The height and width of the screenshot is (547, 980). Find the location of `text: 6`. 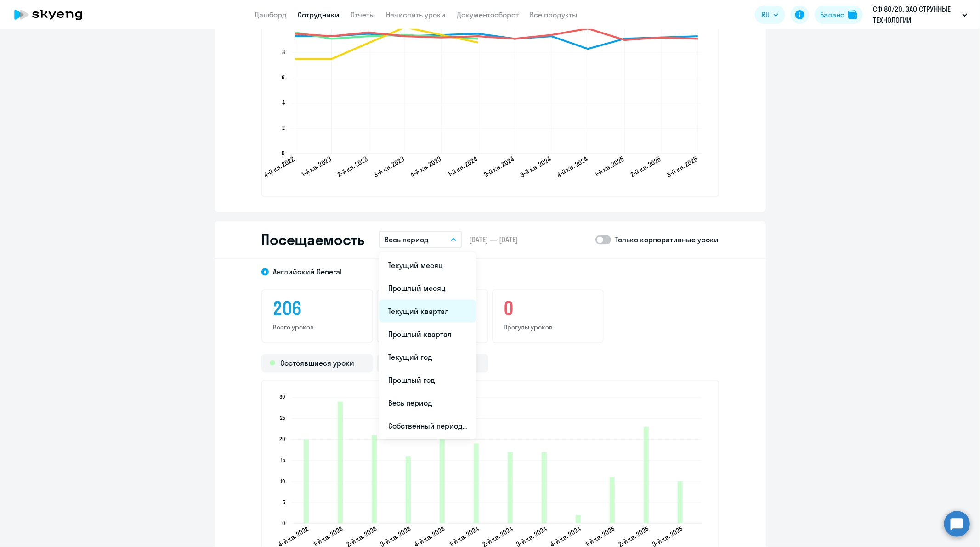

text: 6 is located at coordinates (283, 78).